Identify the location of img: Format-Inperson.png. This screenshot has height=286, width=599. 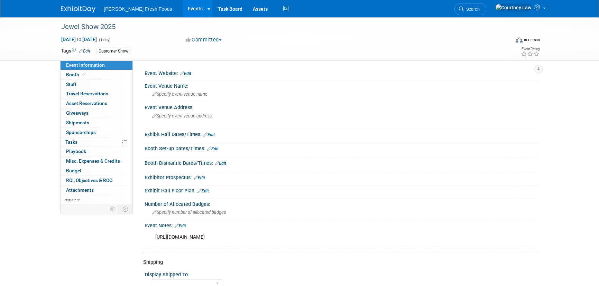
(519, 40).